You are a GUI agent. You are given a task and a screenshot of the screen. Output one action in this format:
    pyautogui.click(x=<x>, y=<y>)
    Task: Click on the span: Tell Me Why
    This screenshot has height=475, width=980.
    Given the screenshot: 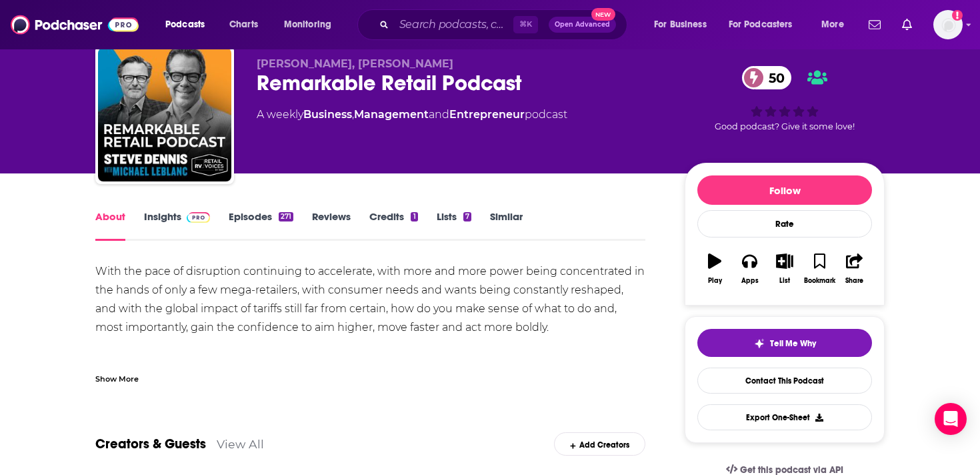 What is the action you would take?
    pyautogui.click(x=792, y=343)
    